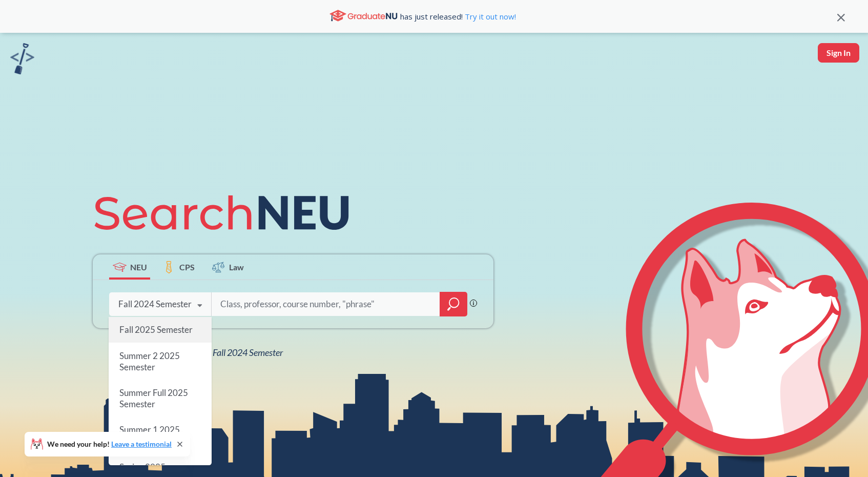 This screenshot has width=868, height=477. I want to click on span: Fall 2025 Semester, so click(156, 329).